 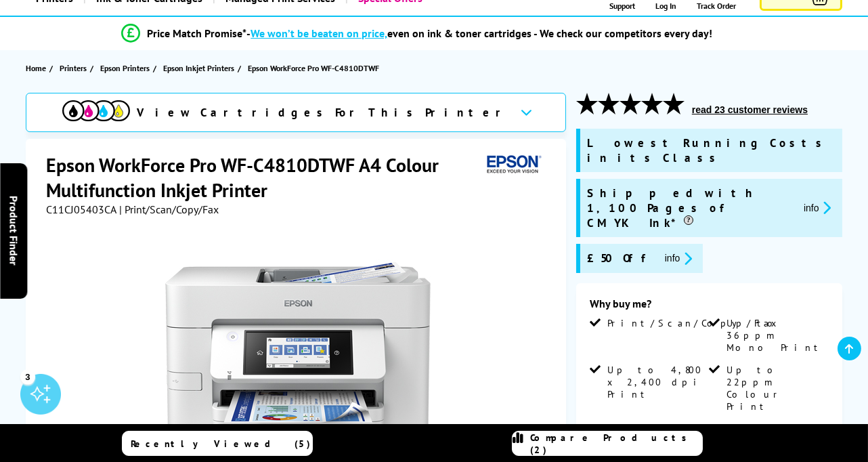 I want to click on a: Epson WorkForce Pro WF-C4810DTWF, so click(x=315, y=68).